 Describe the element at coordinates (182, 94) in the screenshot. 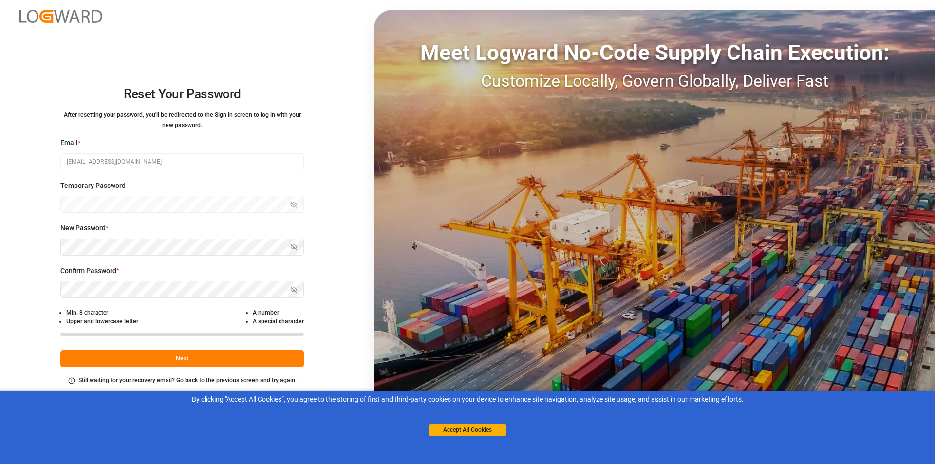

I see `h2: Reset Your Password` at that location.